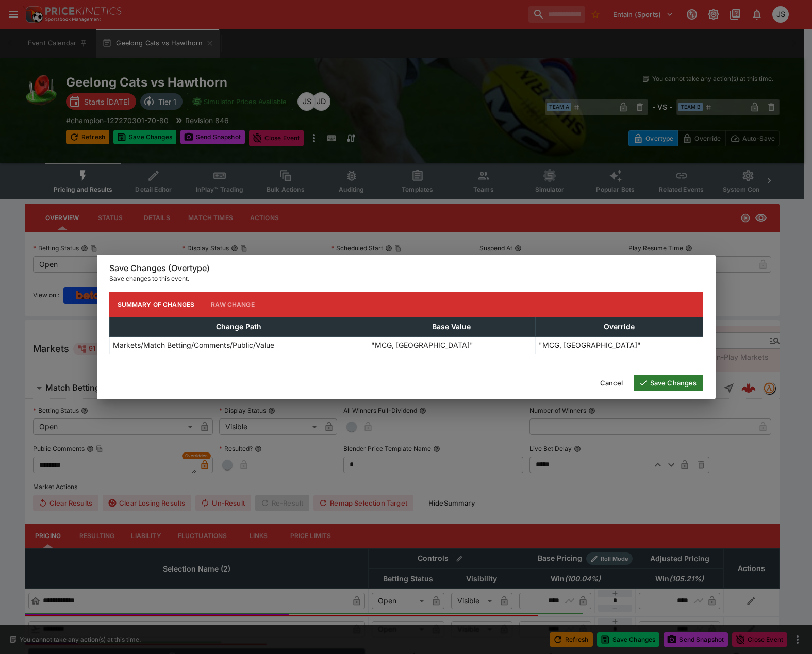 The height and width of the screenshot is (654, 812). I want to click on button: Cancel, so click(612, 383).